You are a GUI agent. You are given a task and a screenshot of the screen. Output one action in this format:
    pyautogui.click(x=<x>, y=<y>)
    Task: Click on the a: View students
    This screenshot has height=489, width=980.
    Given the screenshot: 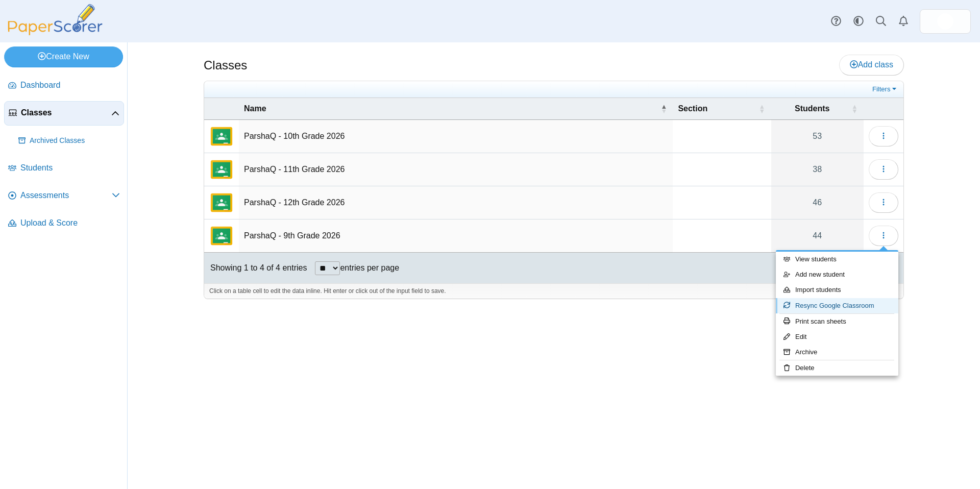 What is the action you would take?
    pyautogui.click(x=837, y=259)
    